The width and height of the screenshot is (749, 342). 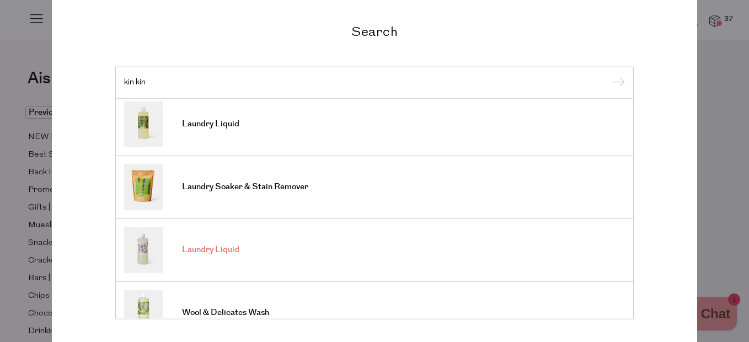 What do you see at coordinates (374, 312) in the screenshot?
I see `a: Wool & Delicates Wash` at bounding box center [374, 312].